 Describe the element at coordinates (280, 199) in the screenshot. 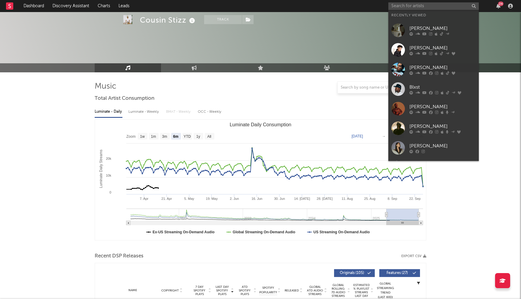

I see `text: 30. Jun` at that location.